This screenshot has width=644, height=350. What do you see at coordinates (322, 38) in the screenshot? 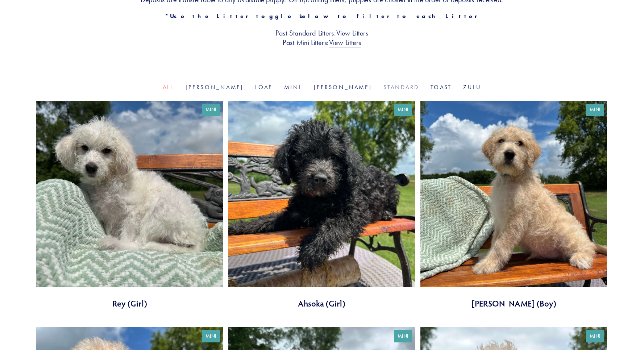
I see `h3: Past Standard Litters: Past Mini Litters:` at bounding box center [322, 38].